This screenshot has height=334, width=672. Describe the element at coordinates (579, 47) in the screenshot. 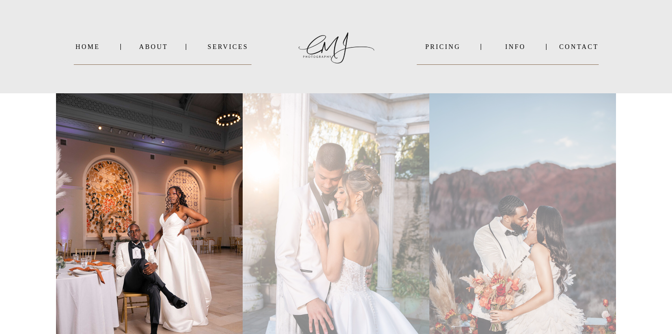

I see `a: Contact` at that location.